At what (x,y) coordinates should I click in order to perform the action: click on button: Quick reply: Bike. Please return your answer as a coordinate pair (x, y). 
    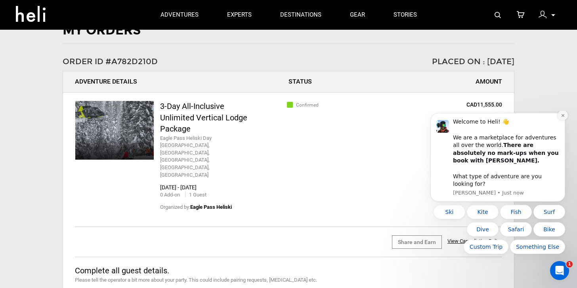
    Looking at the image, I should click on (131, 118).